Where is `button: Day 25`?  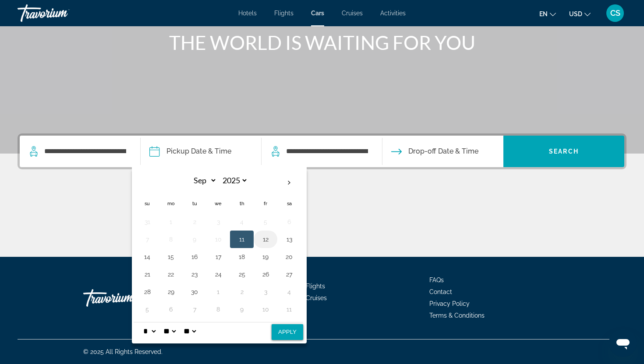
button: Day 25 is located at coordinates (242, 274).